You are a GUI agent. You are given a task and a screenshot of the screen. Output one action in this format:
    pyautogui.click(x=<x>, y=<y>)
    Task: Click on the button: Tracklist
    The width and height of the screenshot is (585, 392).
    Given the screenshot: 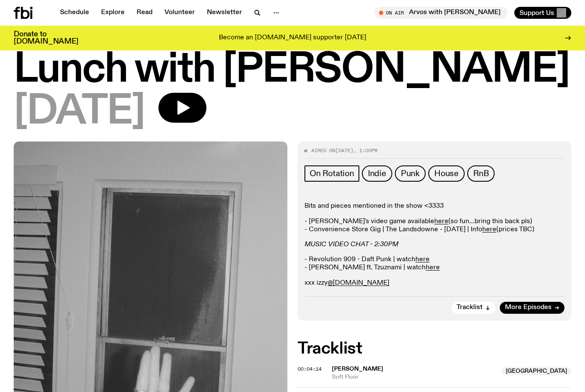 What is the action you would take?
    pyautogui.click(x=473, y=308)
    